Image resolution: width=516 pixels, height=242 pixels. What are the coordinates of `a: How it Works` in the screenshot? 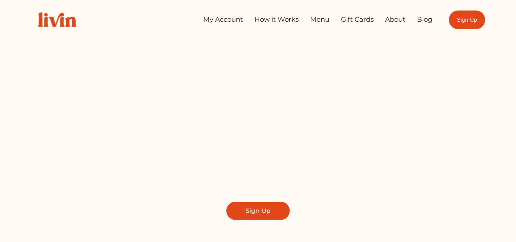 It's located at (277, 20).